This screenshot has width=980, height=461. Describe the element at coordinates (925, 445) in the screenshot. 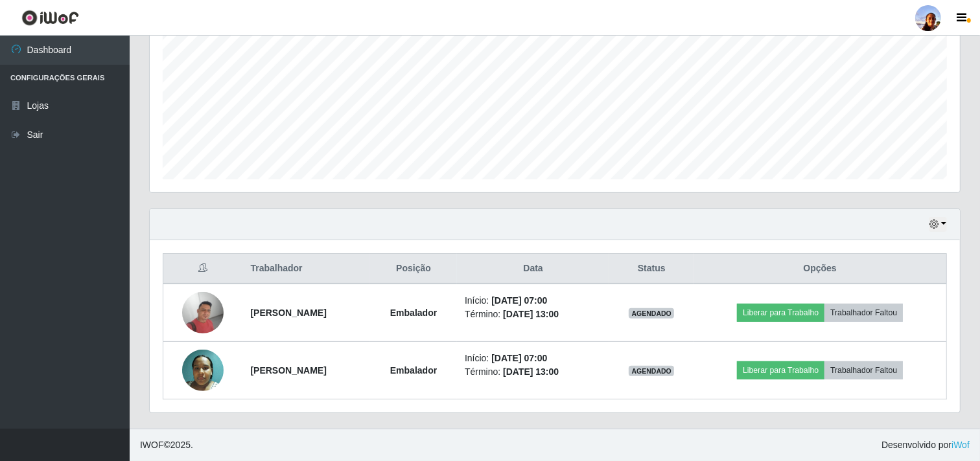

I see `span: Desenvolvido por` at that location.